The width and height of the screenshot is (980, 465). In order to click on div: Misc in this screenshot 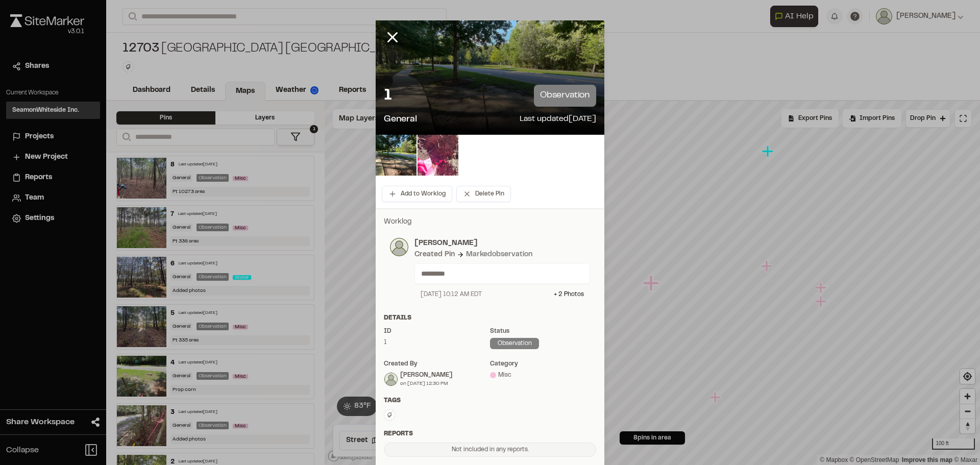, I will do `click(543, 375)`.